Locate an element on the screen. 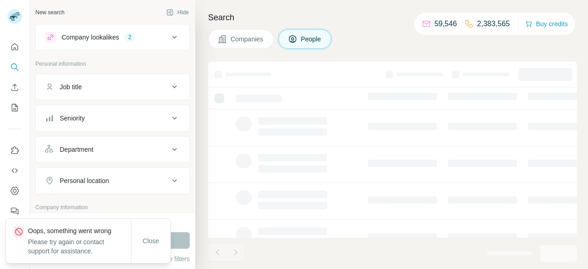 The height and width of the screenshot is (269, 588). button: Close is located at coordinates (151, 241).